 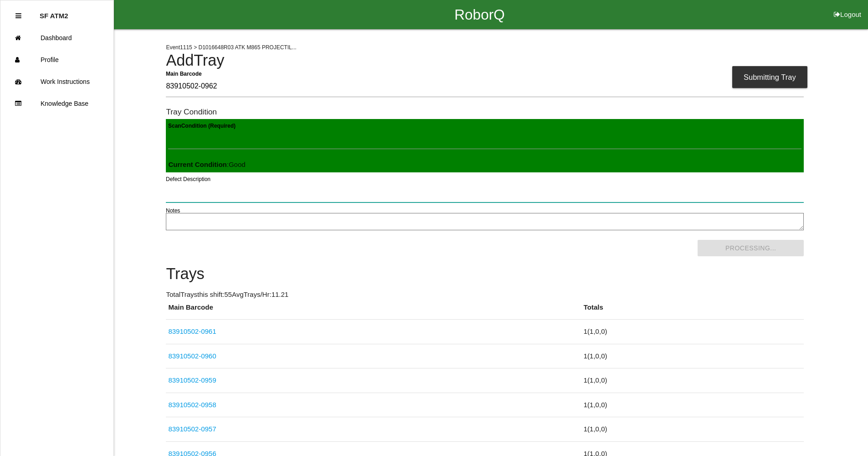 What do you see at coordinates (192, 331) in the screenshot?
I see `a: 83910502-0961` at bounding box center [192, 331].